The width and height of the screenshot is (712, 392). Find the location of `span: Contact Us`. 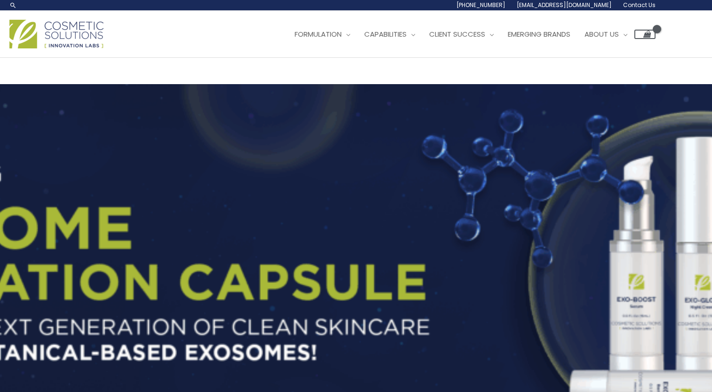

span: Contact Us is located at coordinates (639, 5).